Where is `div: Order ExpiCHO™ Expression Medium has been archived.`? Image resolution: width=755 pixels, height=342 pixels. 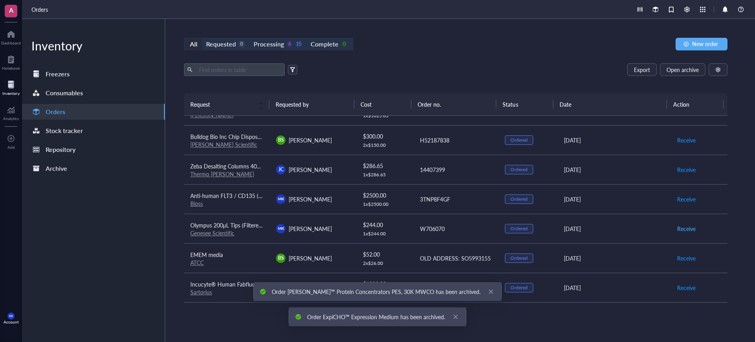 div: Order ExpiCHO™ Expression Medium has been archived. is located at coordinates (376, 317).